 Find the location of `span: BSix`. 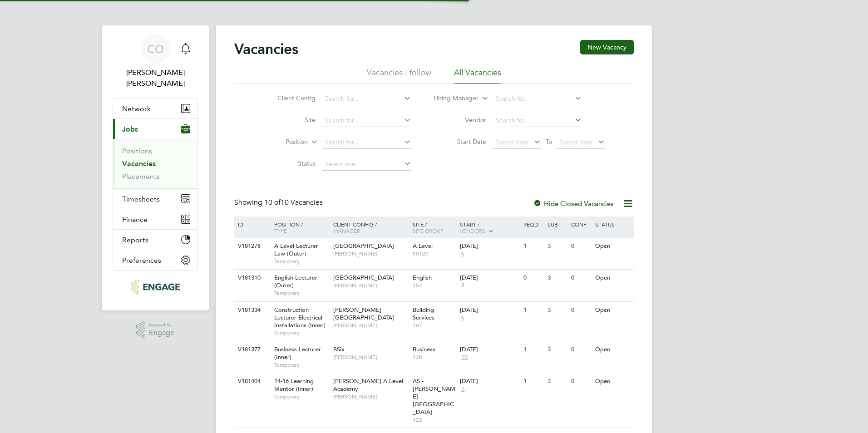

span: BSix is located at coordinates (339, 349).